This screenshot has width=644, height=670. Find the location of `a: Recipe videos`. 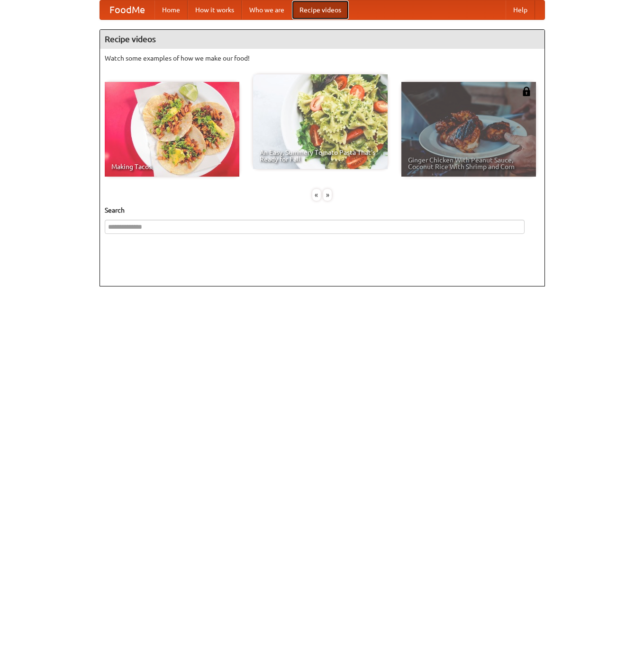

a: Recipe videos is located at coordinates (321, 10).